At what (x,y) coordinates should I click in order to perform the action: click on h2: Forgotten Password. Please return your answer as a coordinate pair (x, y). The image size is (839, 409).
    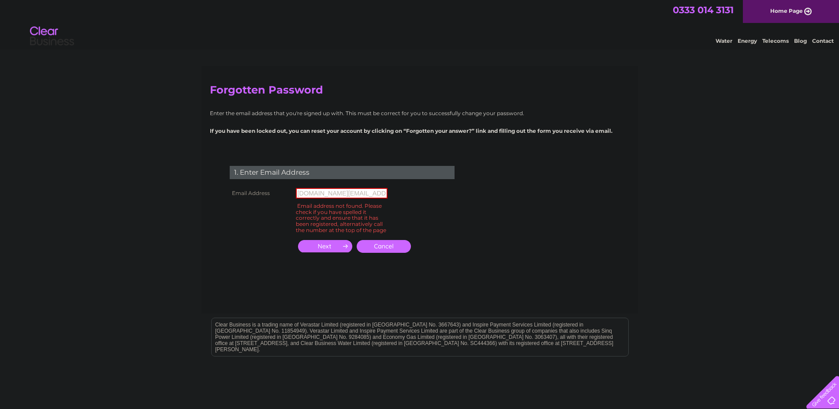
    Looking at the image, I should click on (420, 92).